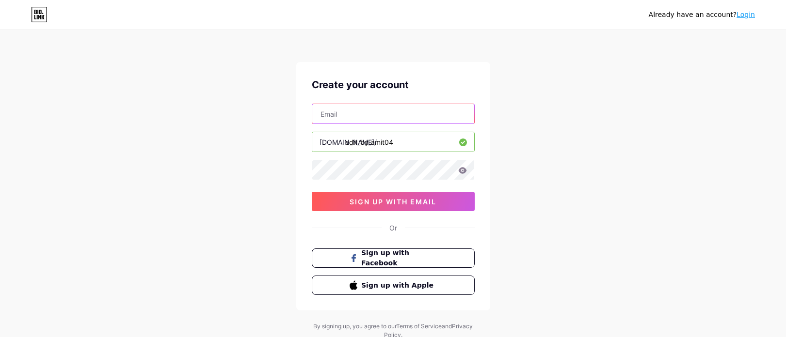 This screenshot has width=786, height=337. Describe the element at coordinates (393, 202) in the screenshot. I see `button: sign up with email` at that location.